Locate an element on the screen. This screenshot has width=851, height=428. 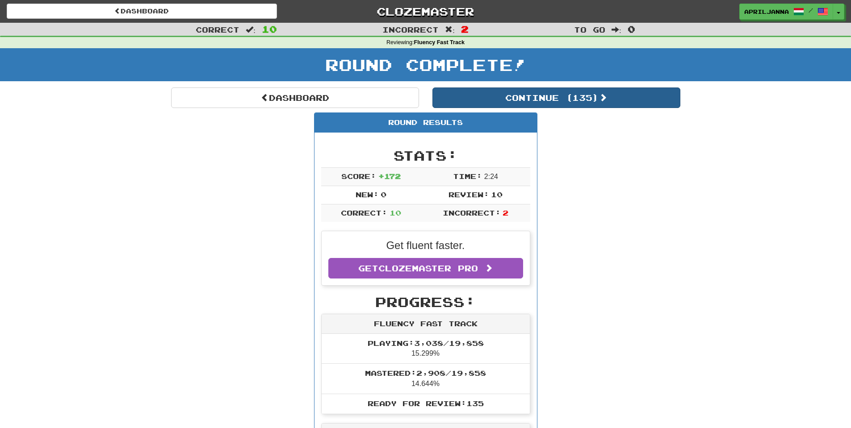
span: Incorrect: is located at coordinates (472, 213).